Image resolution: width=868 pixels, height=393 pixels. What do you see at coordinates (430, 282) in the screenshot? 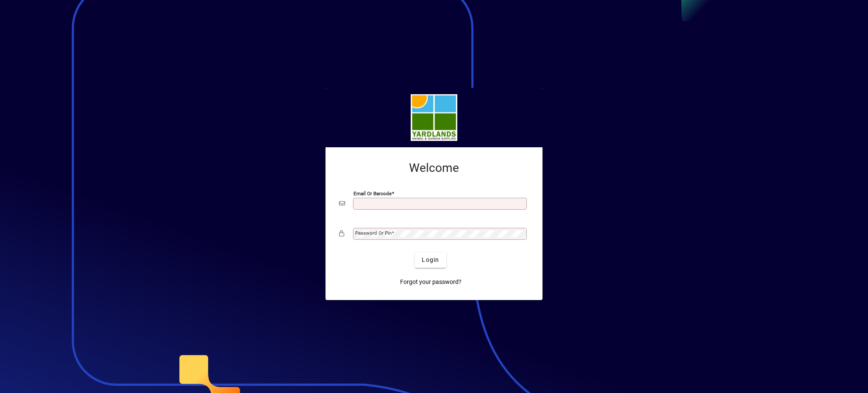
I see `a: Forgot your password?` at bounding box center [430, 282].